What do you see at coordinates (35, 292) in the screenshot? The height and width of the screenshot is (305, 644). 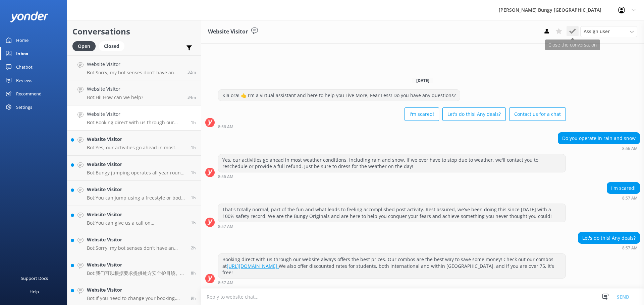 I see `div: Help` at bounding box center [35, 292].